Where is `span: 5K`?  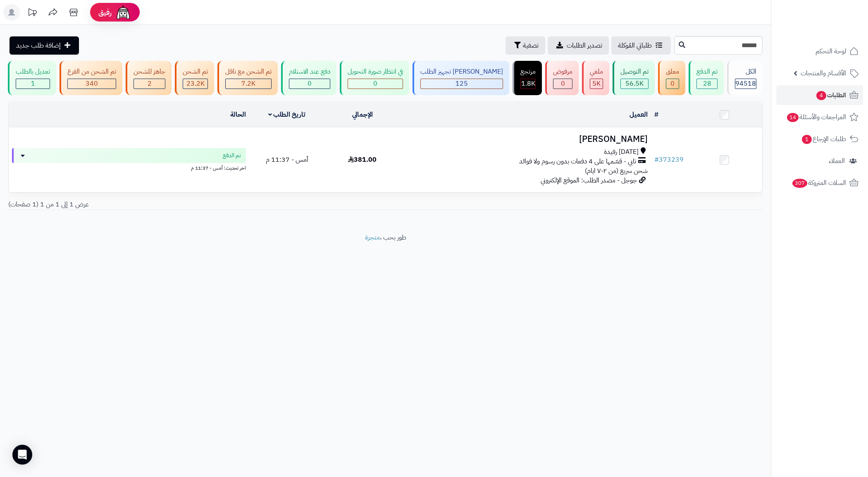 span: 5K is located at coordinates (596, 83).